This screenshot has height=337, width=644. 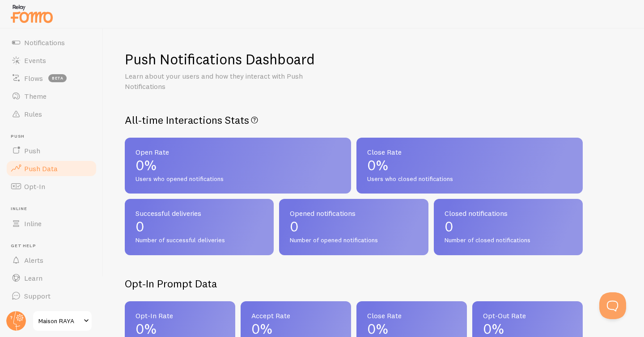 What do you see at coordinates (33, 114) in the screenshot?
I see `span: Rules` at bounding box center [33, 114].